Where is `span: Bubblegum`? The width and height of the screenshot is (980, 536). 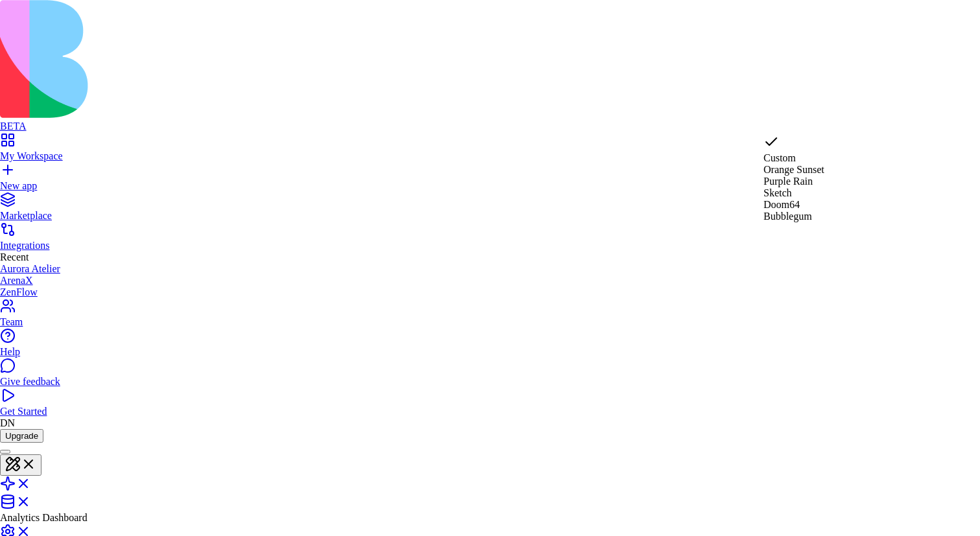
span: Bubblegum is located at coordinates (788, 216).